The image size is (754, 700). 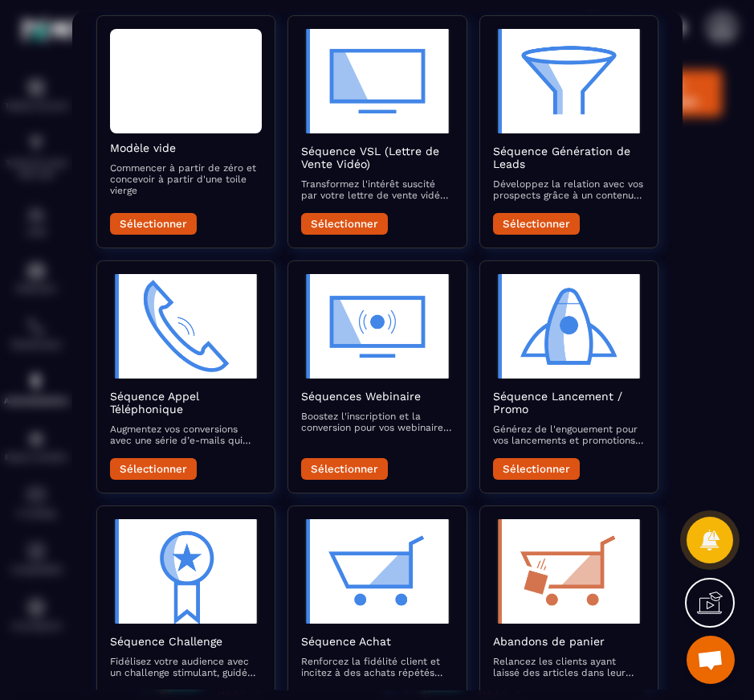 I want to click on a: Open chat, so click(x=711, y=659).